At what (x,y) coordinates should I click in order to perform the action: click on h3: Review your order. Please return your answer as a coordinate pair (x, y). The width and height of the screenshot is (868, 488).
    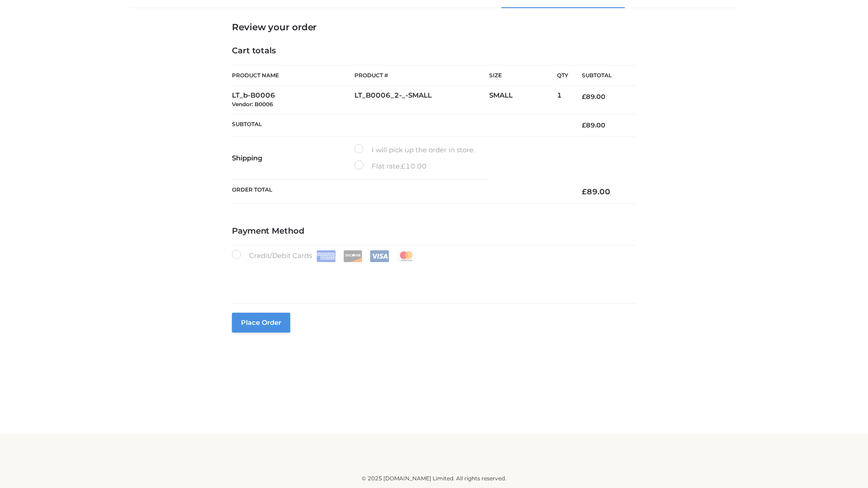
    Looking at the image, I should click on (434, 27).